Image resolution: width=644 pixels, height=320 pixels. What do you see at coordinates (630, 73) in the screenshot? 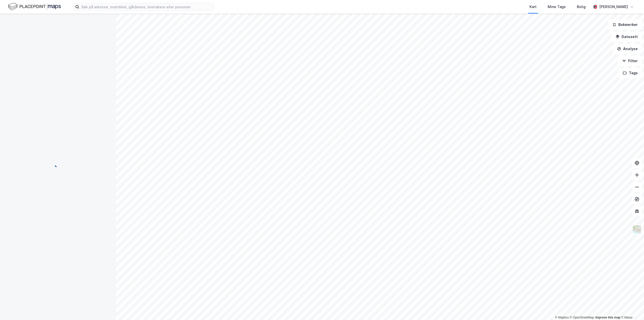
I see `button: Tags` at bounding box center [630, 73].